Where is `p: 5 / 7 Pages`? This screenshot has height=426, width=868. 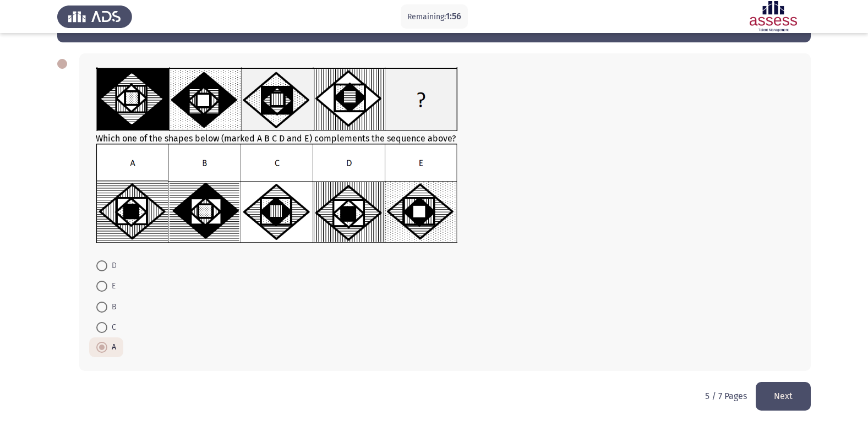
p: 5 / 7 Pages is located at coordinates (726, 396).